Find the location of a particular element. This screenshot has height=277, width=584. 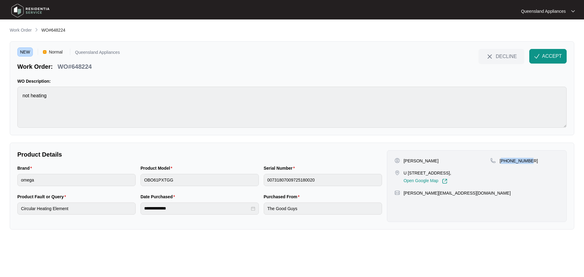

input: Product Model is located at coordinates (200, 180).